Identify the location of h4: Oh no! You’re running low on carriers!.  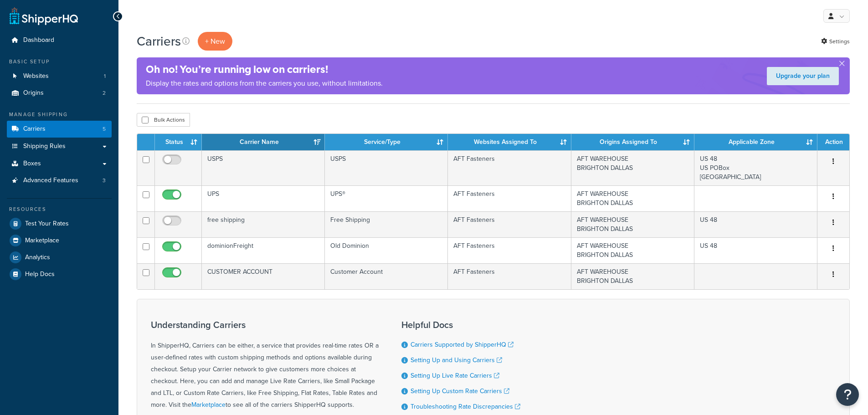
(264, 69).